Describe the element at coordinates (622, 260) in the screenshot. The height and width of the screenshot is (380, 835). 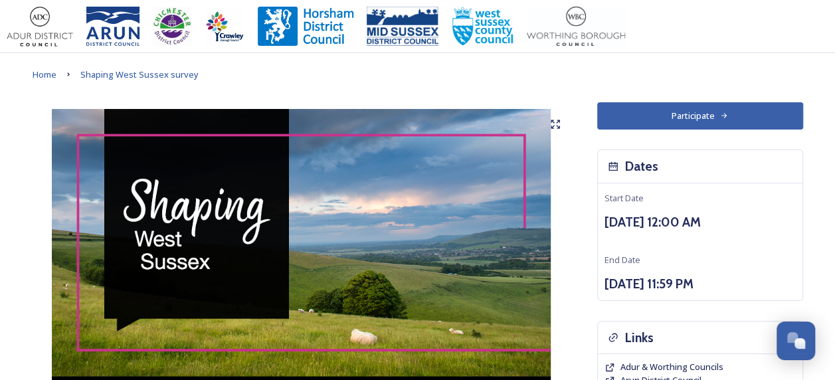
I see `span: End Date` at that location.